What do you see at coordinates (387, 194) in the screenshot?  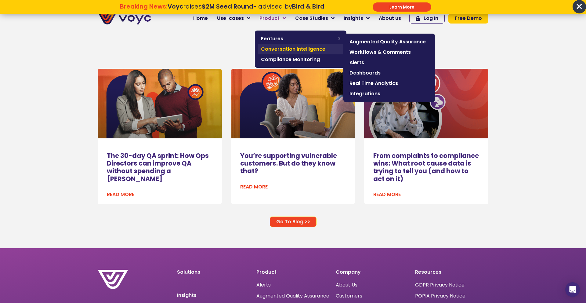 I see `a: Read more about From complaints to compliance wins: What root cause data is trying to tell you (a...` at bounding box center [387, 194].